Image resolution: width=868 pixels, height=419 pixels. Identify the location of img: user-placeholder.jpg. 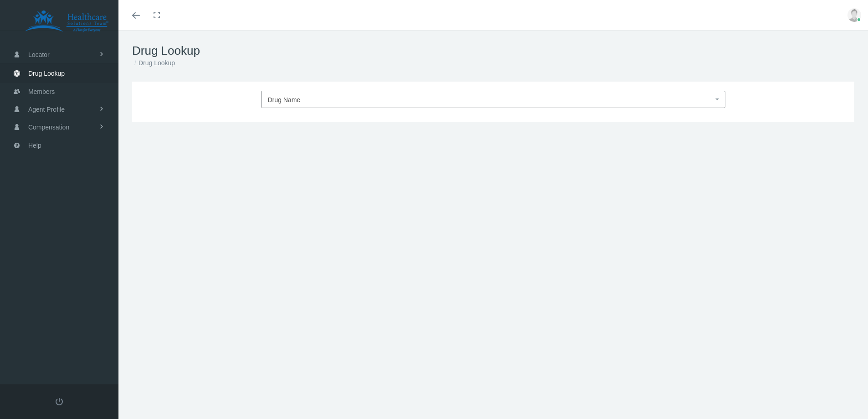
(854, 15).